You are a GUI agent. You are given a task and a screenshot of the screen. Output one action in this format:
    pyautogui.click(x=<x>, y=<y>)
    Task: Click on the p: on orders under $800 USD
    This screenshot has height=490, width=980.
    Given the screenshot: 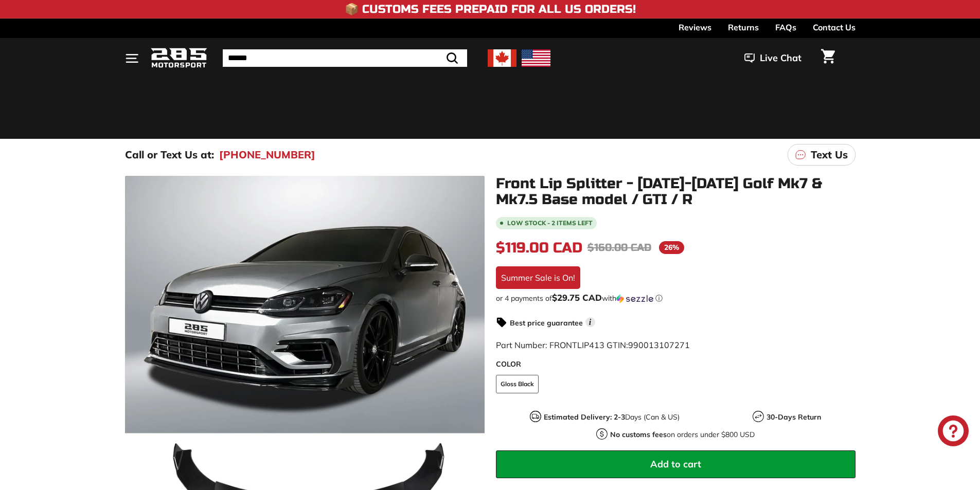 What is the action you would take?
    pyautogui.click(x=682, y=434)
    